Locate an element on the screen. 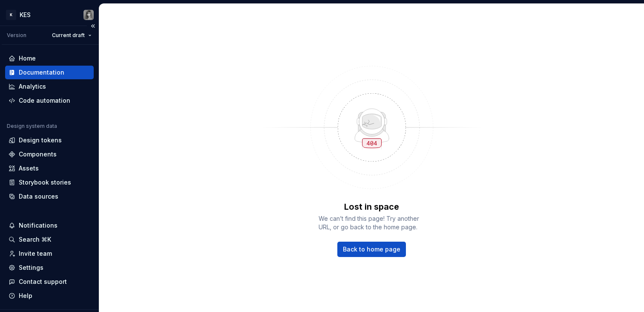 Image resolution: width=644 pixels, height=312 pixels. div: Notifications is located at coordinates (38, 226).